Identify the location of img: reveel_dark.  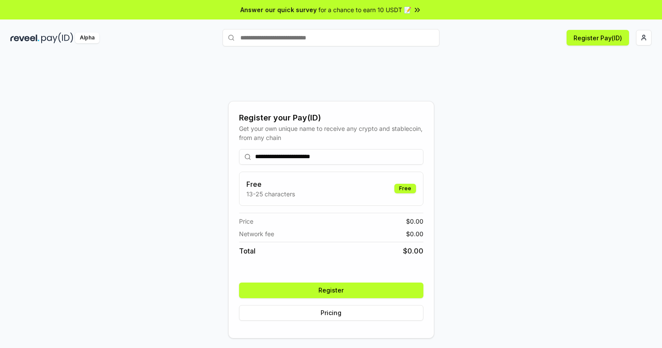
(25, 38).